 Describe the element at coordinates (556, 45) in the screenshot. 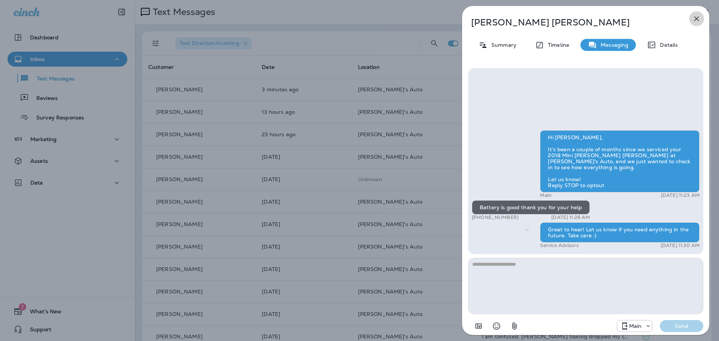

I see `p: Timeline` at that location.